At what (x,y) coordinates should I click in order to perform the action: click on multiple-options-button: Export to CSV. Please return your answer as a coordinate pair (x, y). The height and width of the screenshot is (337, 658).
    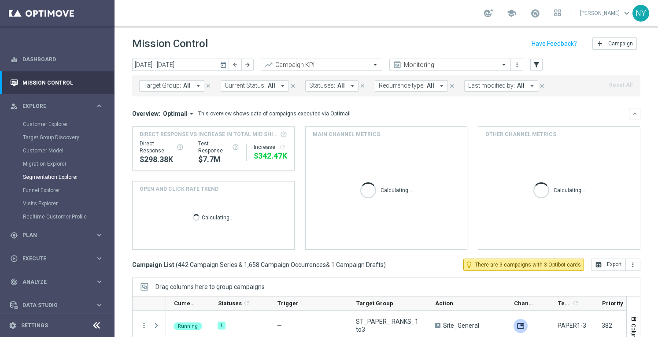
    Looking at the image, I should click on (616, 264).